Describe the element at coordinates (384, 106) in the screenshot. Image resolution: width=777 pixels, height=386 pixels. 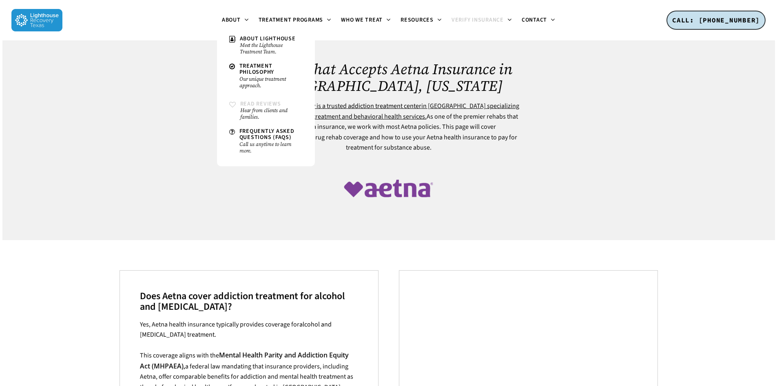
I see `a: addiction treatment center` at that location.